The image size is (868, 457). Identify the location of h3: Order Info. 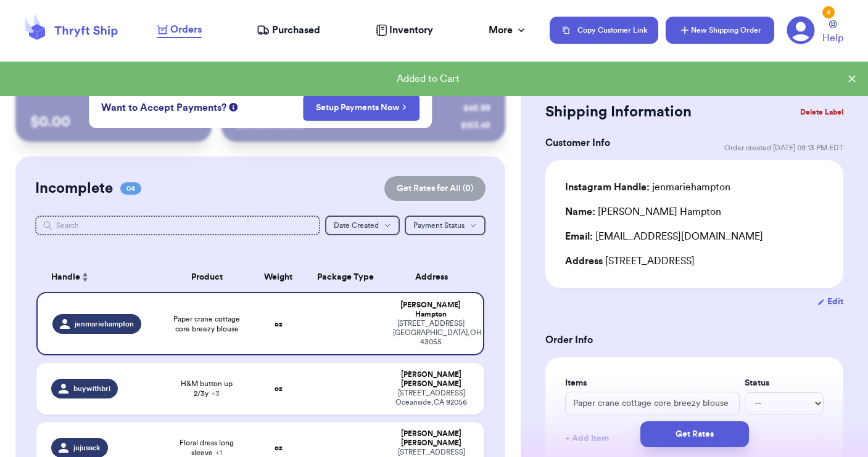
(694, 340).